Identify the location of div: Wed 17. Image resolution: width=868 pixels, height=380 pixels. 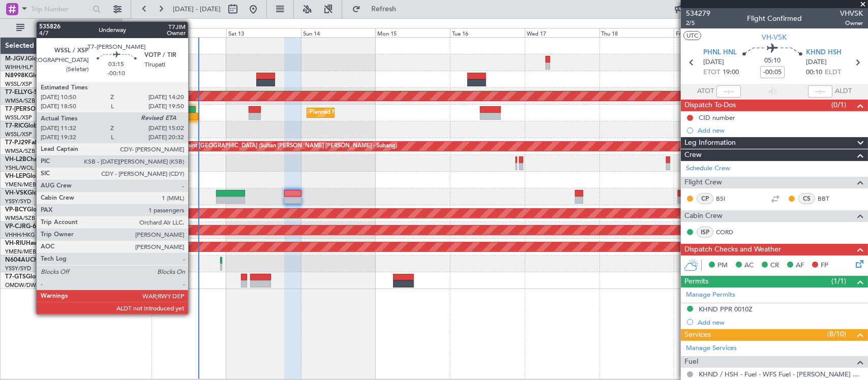
(562, 33).